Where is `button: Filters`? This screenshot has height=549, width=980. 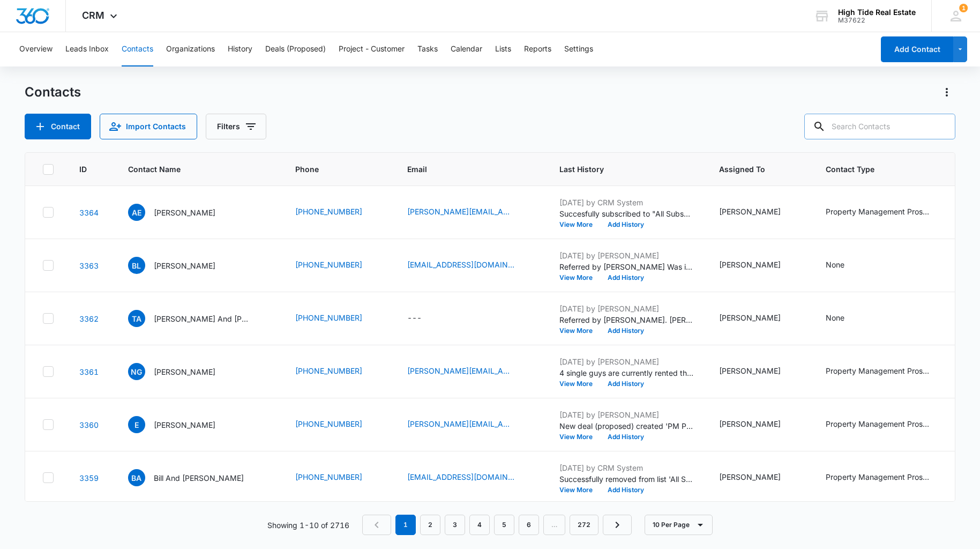 button: Filters is located at coordinates (236, 126).